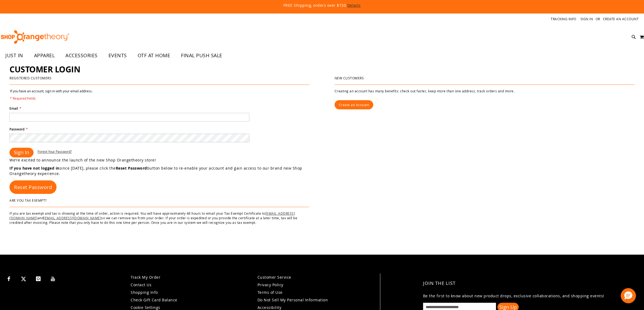  I want to click on strong: Registered Customers, so click(30, 78).